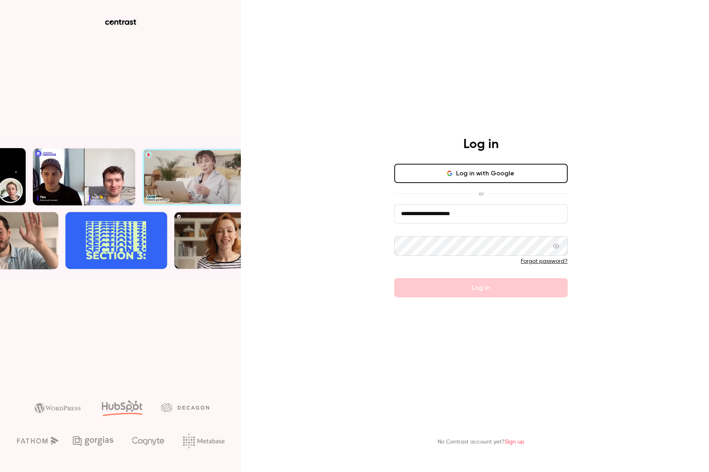 The height and width of the screenshot is (472, 709). I want to click on span: or, so click(481, 194).